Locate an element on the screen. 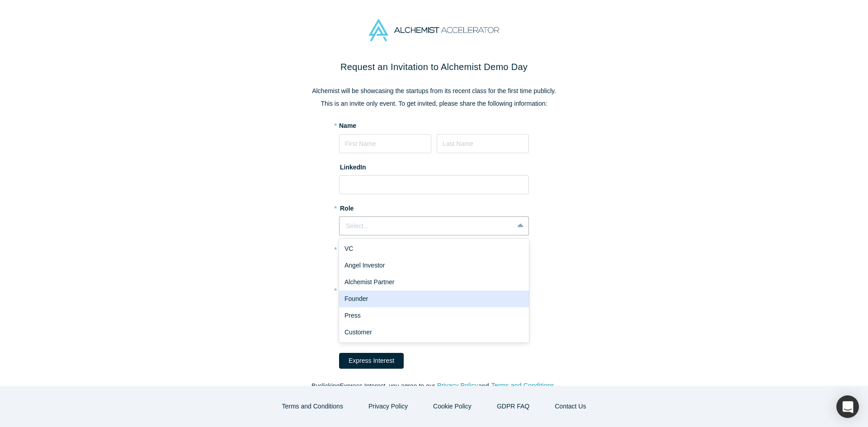 This screenshot has width=868, height=427. div: Press is located at coordinates (434, 316).